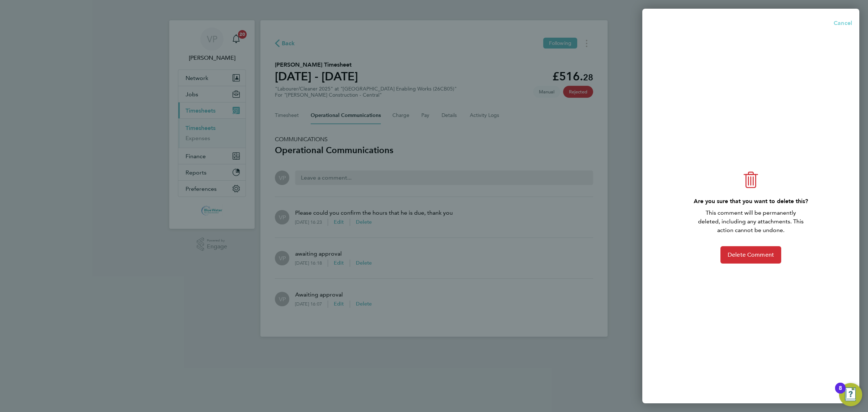  What do you see at coordinates (840, 23) in the screenshot?
I see `button: Cancel` at bounding box center [840, 23].